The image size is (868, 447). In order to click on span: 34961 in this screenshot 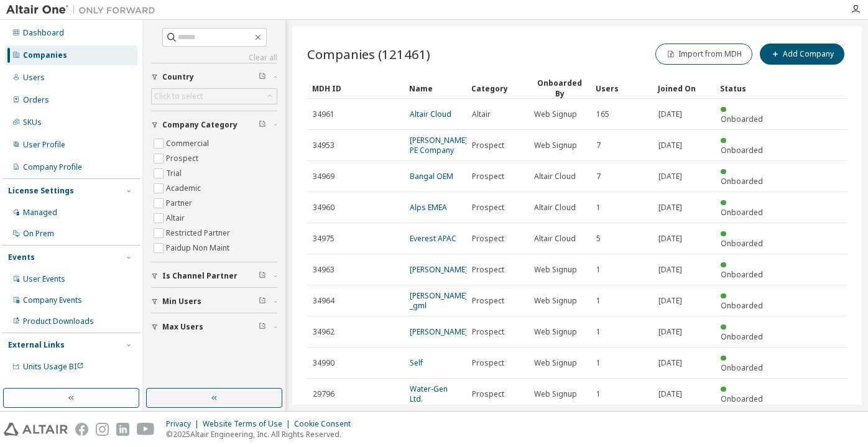, I will do `click(323, 114)`.